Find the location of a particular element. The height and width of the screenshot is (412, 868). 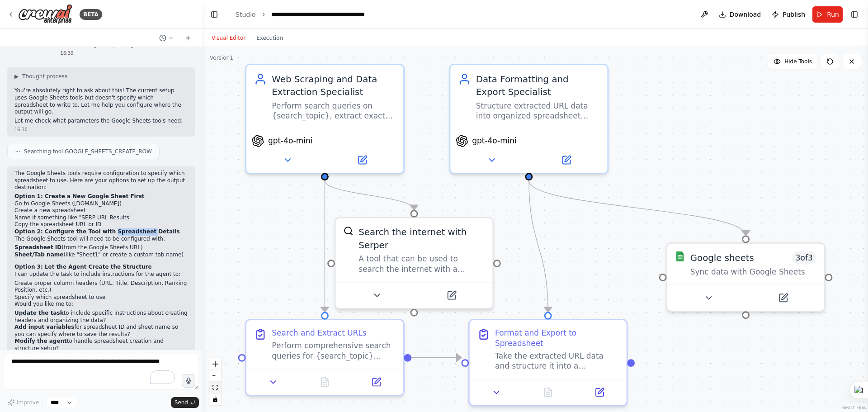

button: Show right sidebar is located at coordinates (854, 14).